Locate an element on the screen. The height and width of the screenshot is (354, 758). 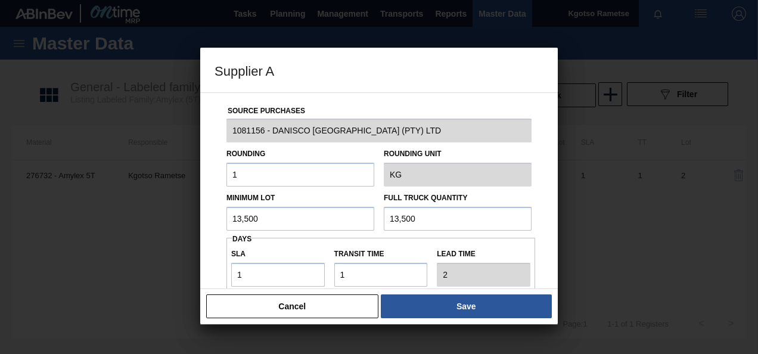
span: Days is located at coordinates (242, 239).